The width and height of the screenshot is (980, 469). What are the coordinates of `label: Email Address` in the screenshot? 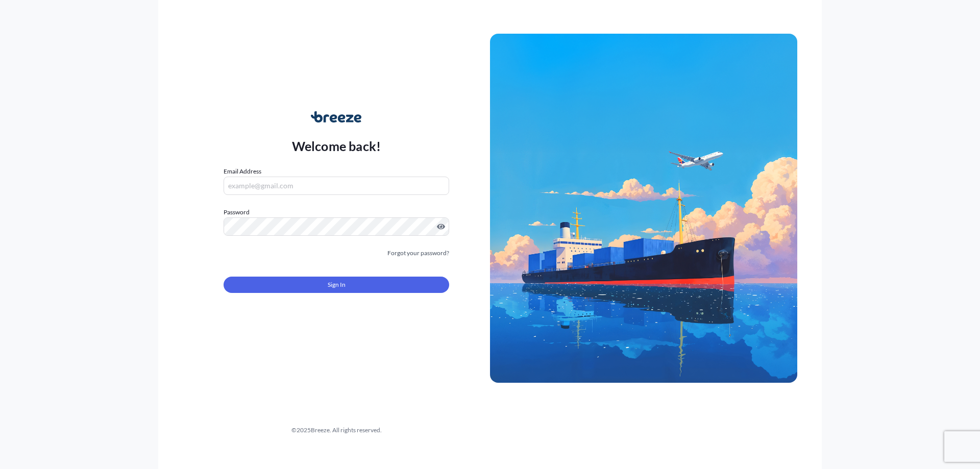 It's located at (242, 171).